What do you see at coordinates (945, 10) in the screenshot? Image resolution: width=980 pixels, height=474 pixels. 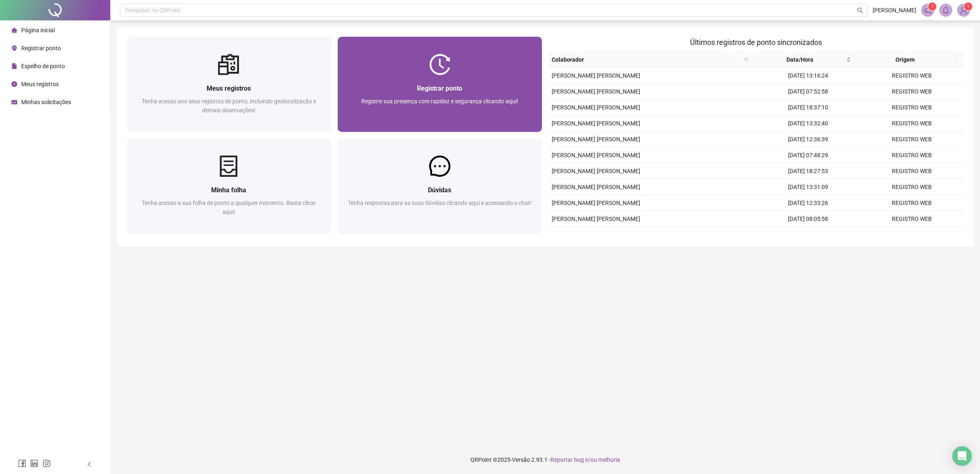 I see `span: bell` at bounding box center [945, 10].